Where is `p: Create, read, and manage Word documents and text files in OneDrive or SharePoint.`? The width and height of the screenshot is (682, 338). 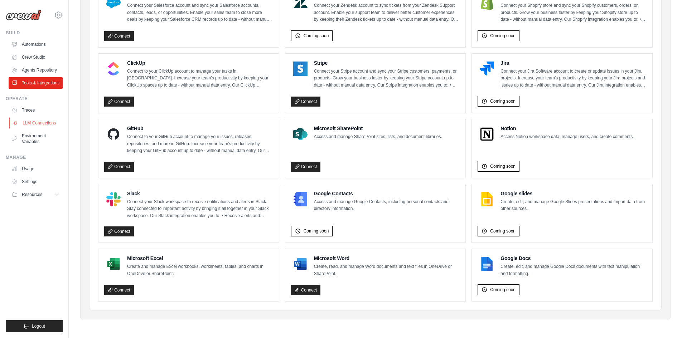
p: Create, read, and manage Word documents and text files in OneDrive or SharePoint. is located at coordinates (387, 270).